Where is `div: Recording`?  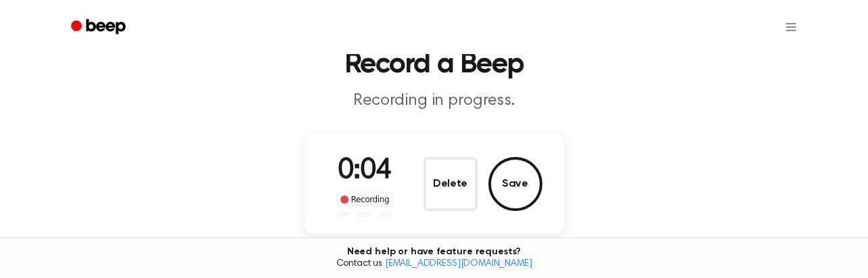
div: Recording is located at coordinates (365, 200).